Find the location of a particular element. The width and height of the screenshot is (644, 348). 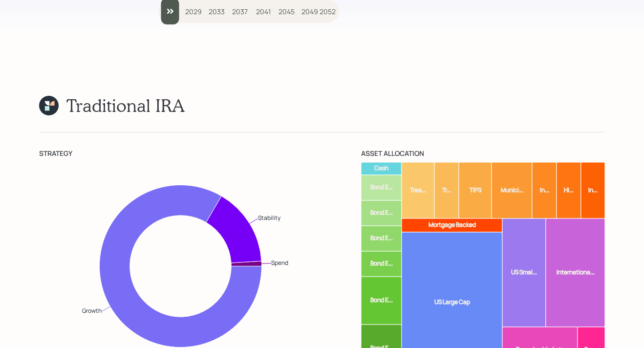

div: Asset Allocation is located at coordinates (483, 153).